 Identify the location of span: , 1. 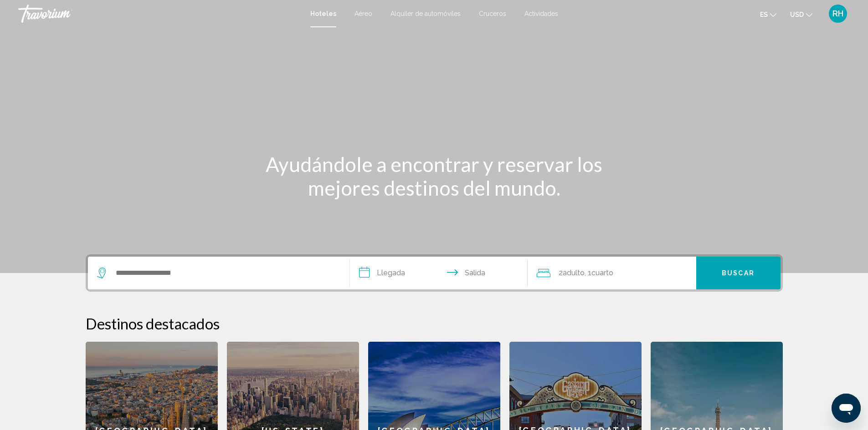
(599, 273).